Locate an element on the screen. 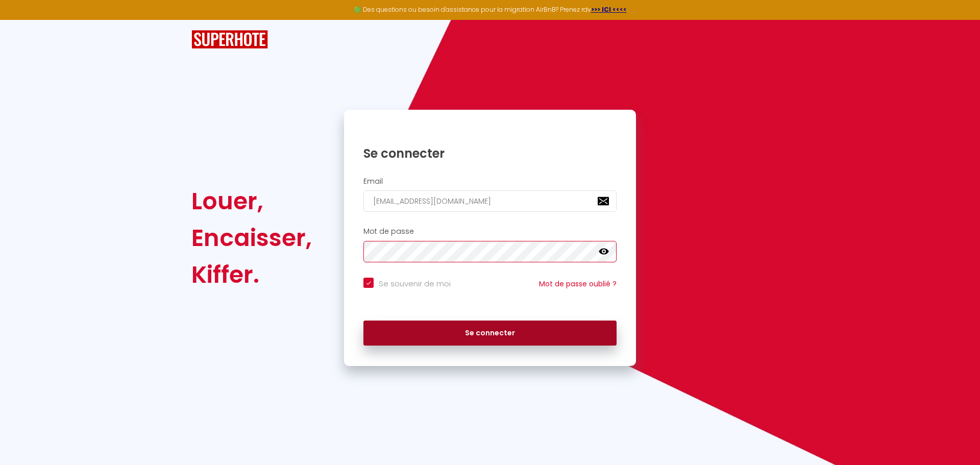 This screenshot has width=980, height=465. div: Louer, is located at coordinates (252, 201).